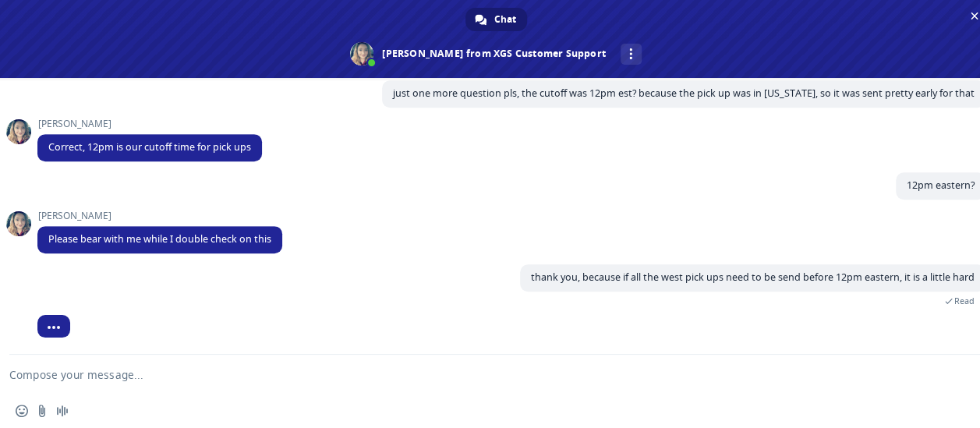 The height and width of the screenshot is (428, 980). I want to click on span: Read, so click(964, 301).